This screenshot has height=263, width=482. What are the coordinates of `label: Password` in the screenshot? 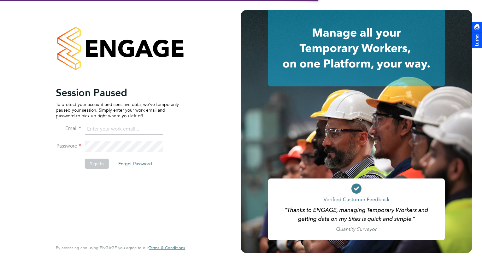 It's located at (68, 146).